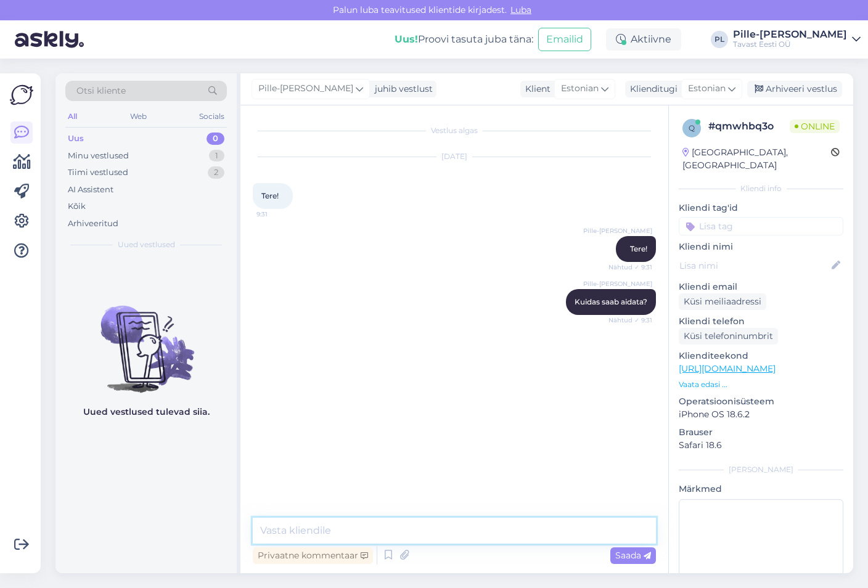 Image resolution: width=868 pixels, height=588 pixels. I want to click on span: Online, so click(814, 126).